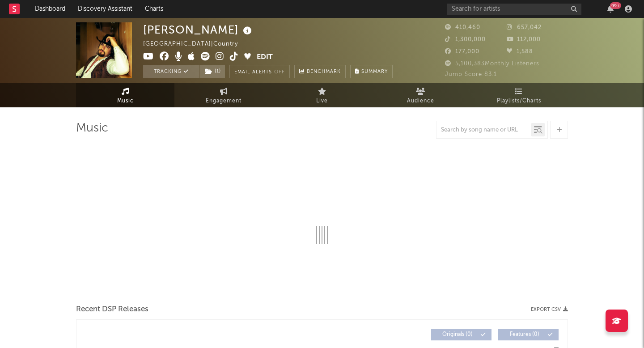 Image resolution: width=644 pixels, height=348 pixels. What do you see at coordinates (125, 101) in the screenshot?
I see `span: Music` at bounding box center [125, 101].